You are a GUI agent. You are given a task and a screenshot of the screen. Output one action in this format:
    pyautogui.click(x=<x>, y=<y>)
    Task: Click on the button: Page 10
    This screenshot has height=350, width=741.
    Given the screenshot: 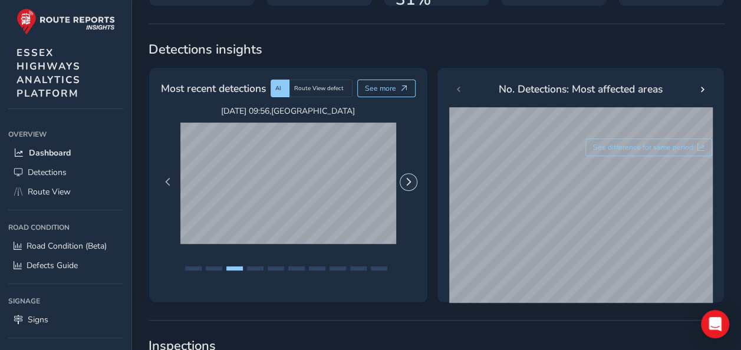 What is the action you would take?
    pyautogui.click(x=379, y=268)
    